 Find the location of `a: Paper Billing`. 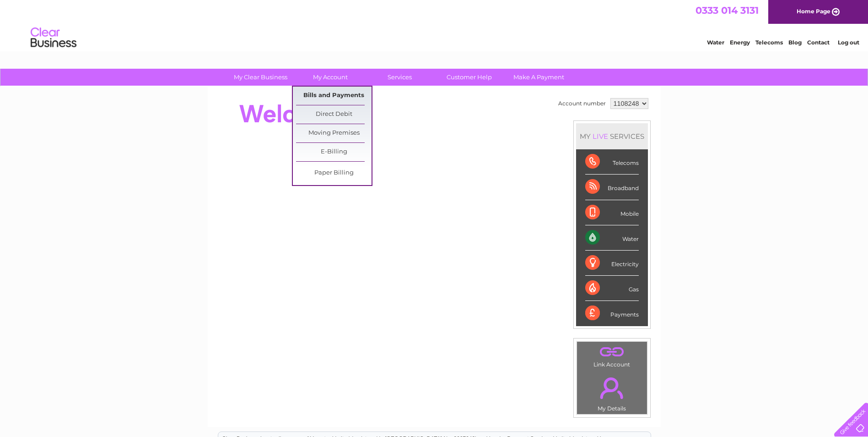

a: Paper Billing is located at coordinates (334, 173).